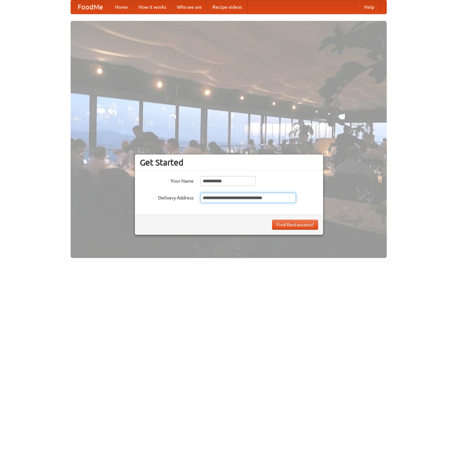 The height and width of the screenshot is (476, 457). I want to click on a: How it works, so click(152, 7).